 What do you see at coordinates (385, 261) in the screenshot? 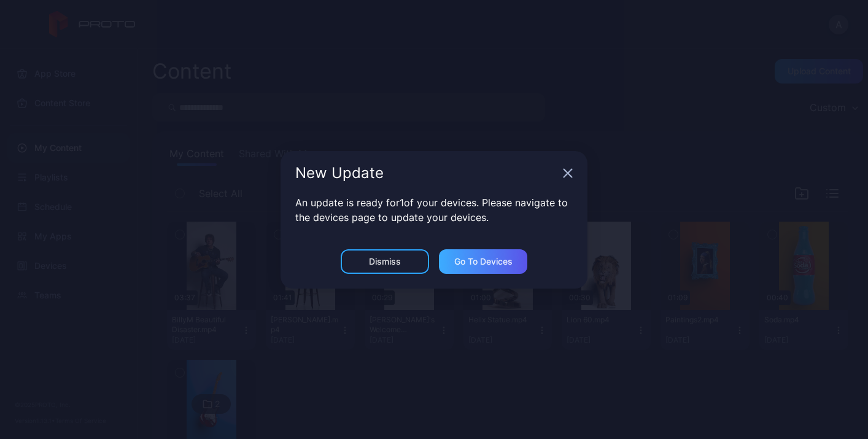
I see `button: Dismiss` at bounding box center [385, 261].